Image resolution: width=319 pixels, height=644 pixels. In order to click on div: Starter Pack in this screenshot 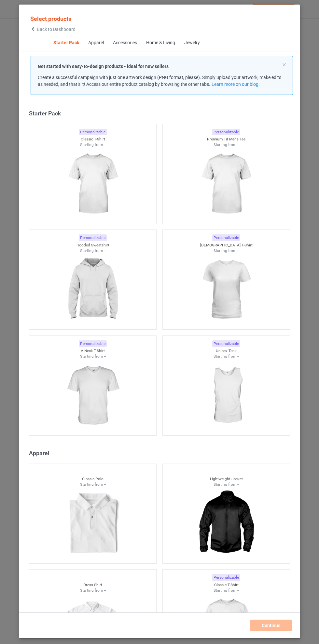, I will do `click(161, 113)`.